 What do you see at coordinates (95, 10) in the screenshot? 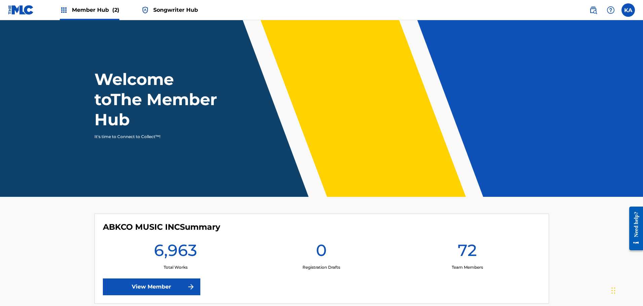
I see `span: Member Hub` at bounding box center [95, 10].